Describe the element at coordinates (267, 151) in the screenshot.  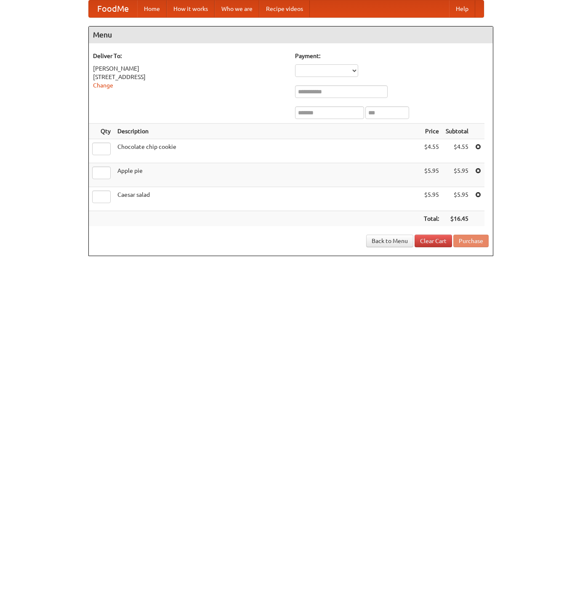
I see `td: Chocolate chip cookie` at that location.